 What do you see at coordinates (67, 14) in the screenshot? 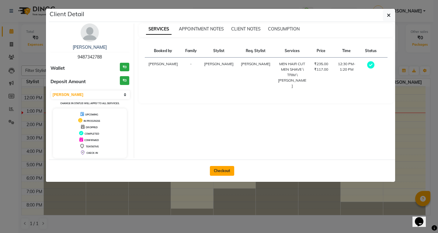
I see `h5: Client Detail` at bounding box center [67, 14].